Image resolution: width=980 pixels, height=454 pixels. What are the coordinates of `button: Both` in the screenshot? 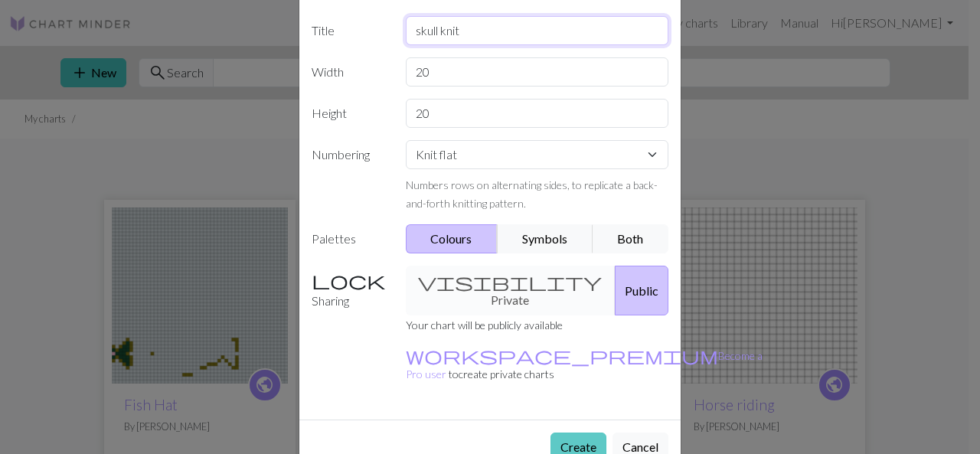 It's located at (631, 239).